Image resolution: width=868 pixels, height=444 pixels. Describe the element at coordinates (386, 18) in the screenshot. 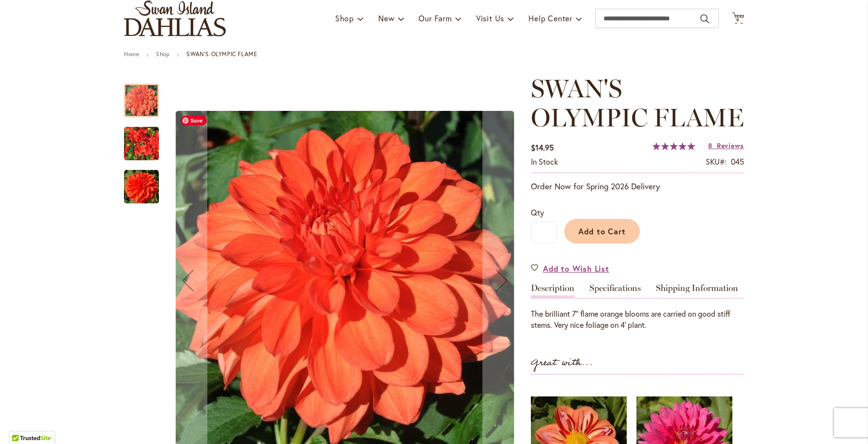

I see `span: New` at that location.